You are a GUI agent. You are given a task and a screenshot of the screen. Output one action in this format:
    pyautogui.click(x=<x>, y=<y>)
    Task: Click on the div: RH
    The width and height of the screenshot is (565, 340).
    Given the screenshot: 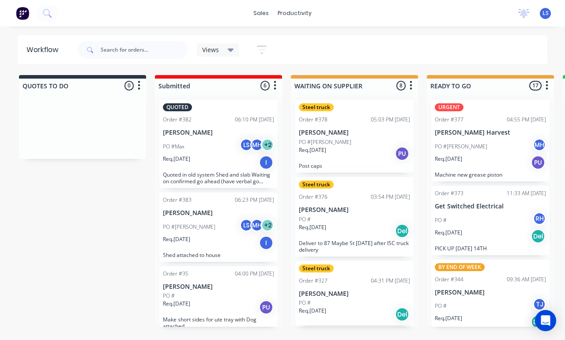 What is the action you would take?
    pyautogui.click(x=540, y=219)
    